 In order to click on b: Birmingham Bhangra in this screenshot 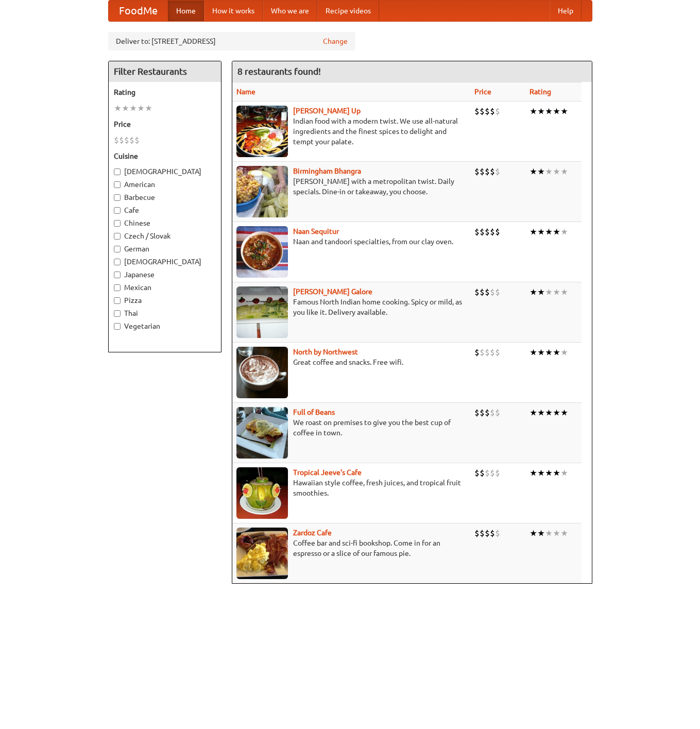, I will do `click(327, 171)`.